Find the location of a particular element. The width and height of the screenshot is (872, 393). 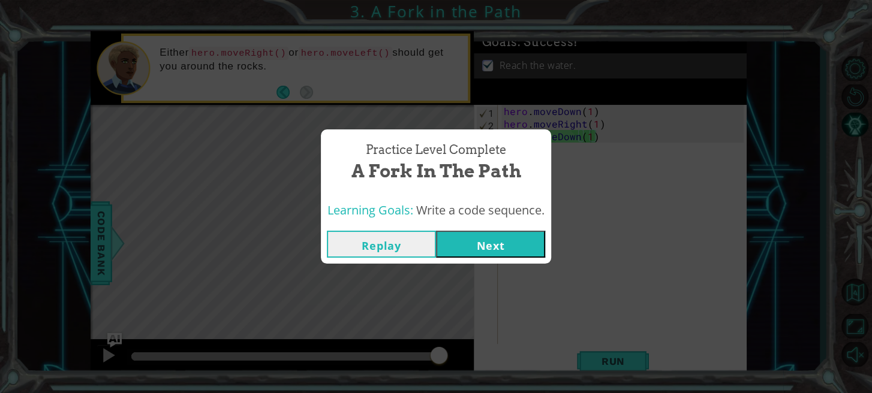

button: Replay is located at coordinates (381, 244).